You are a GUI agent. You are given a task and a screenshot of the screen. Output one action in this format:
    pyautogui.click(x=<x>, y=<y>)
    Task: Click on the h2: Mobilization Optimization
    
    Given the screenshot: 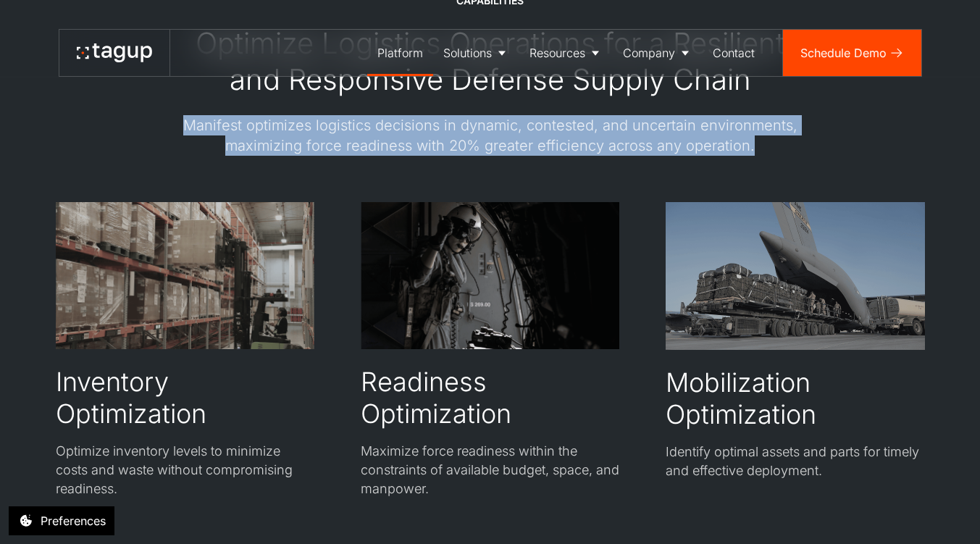 What is the action you would take?
    pyautogui.click(x=795, y=399)
    